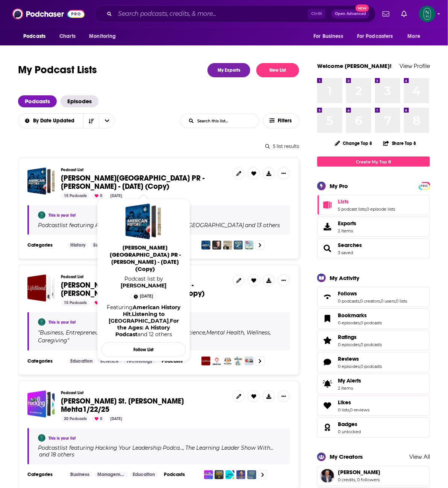 The image size is (448, 488). Describe the element at coordinates (427, 14) in the screenshot. I see `button: Show profile menu` at that location.